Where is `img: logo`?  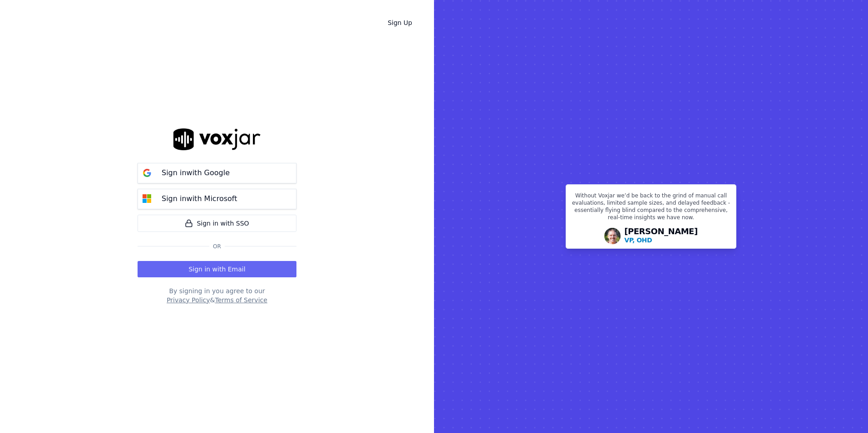 img: logo is located at coordinates (217, 139).